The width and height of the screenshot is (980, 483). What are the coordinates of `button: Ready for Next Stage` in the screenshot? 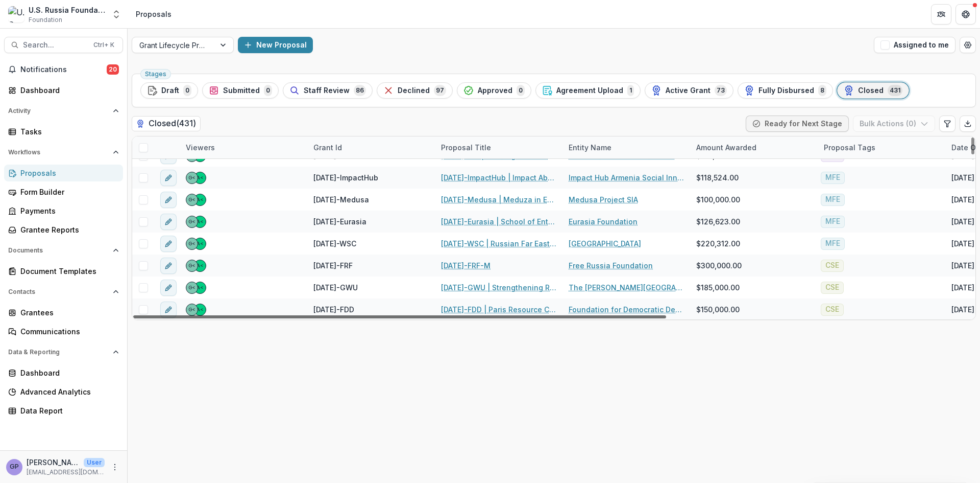 It's located at (798, 124).